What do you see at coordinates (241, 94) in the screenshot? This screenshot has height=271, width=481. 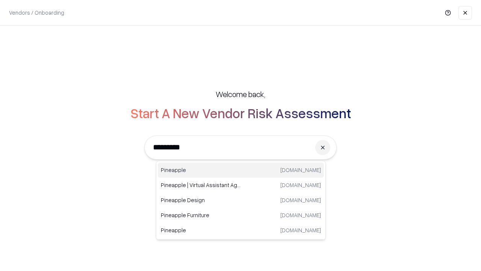 I see `h5: Welcome back,` at bounding box center [241, 94].